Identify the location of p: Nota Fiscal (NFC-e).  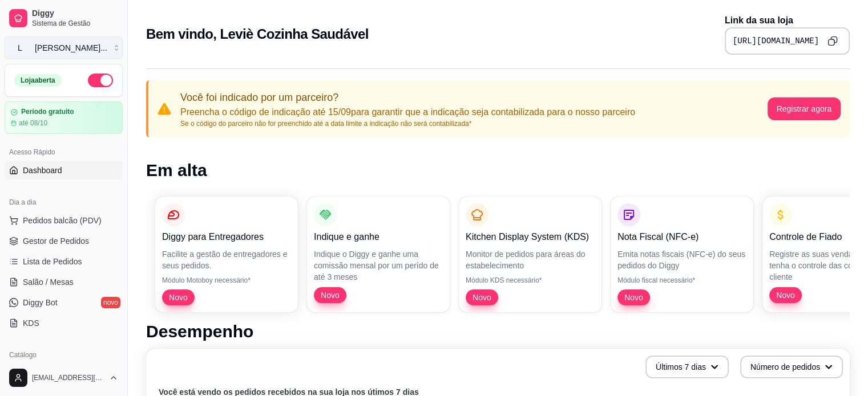
(682, 237).